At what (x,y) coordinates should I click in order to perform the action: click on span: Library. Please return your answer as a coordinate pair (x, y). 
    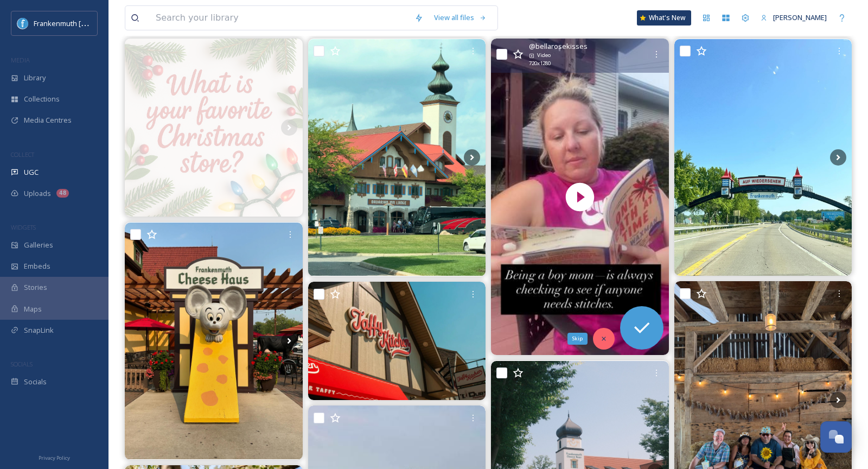
    Looking at the image, I should click on (35, 78).